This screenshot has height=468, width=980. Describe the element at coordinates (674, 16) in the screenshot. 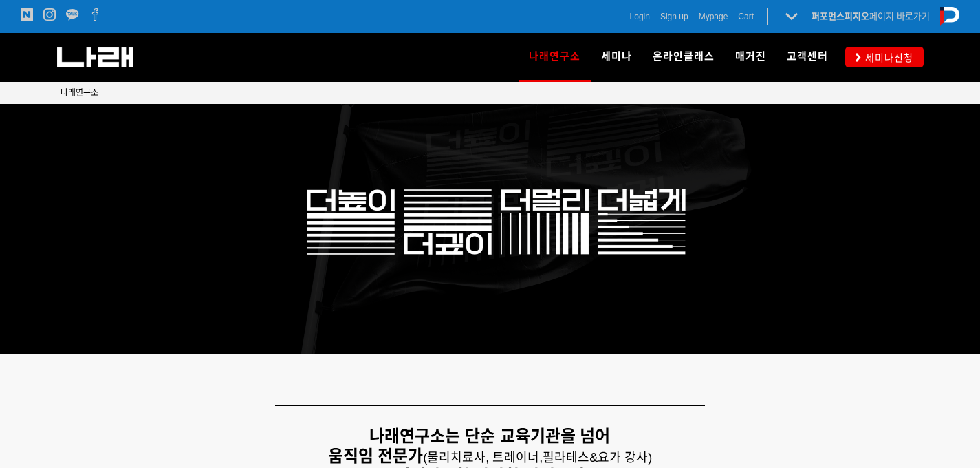

I see `span: Sign up` at that location.